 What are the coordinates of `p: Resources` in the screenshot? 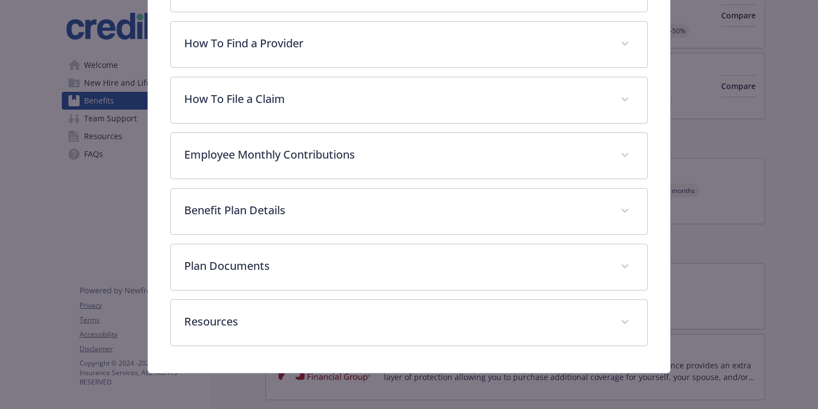 It's located at (396, 322).